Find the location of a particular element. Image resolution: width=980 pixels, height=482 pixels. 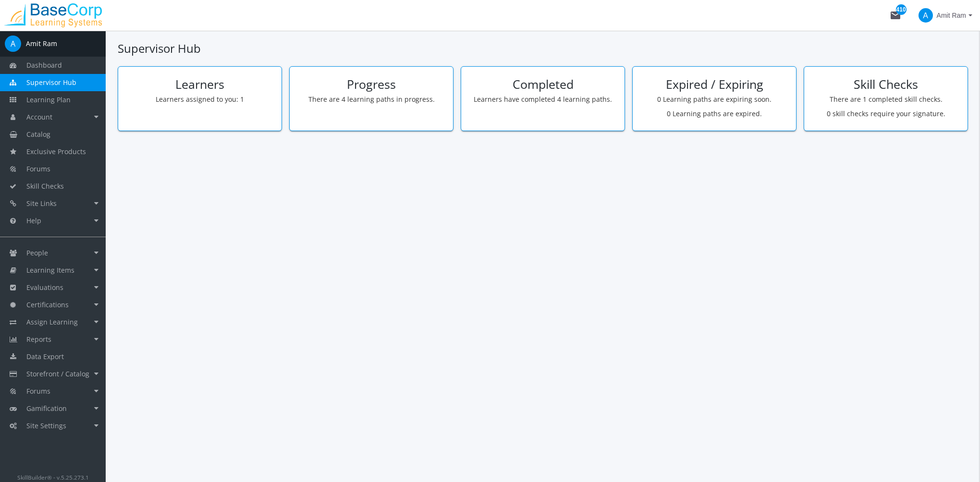

span: Learning Plan is located at coordinates (49, 99).